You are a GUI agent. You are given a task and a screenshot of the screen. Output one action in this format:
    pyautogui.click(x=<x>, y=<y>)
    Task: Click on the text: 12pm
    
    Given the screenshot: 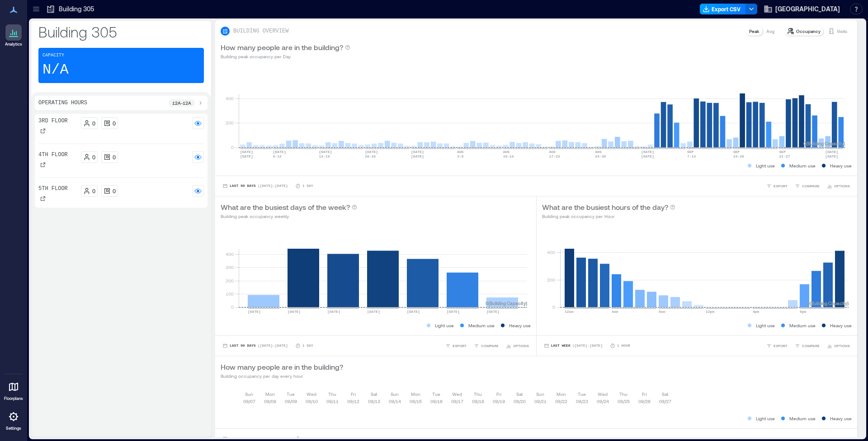 What is the action you would take?
    pyautogui.click(x=710, y=312)
    